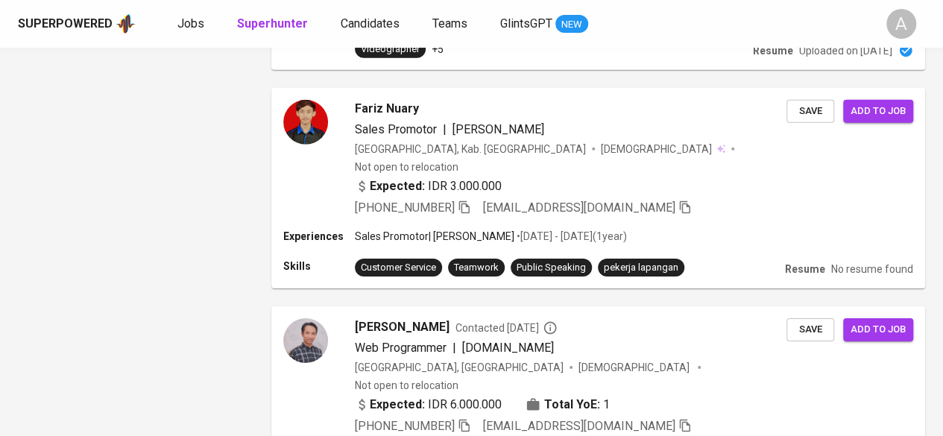 This screenshot has height=436, width=943. What do you see at coordinates (428, 186) in the screenshot?
I see `div: IDR 3.000.000` at bounding box center [428, 186].